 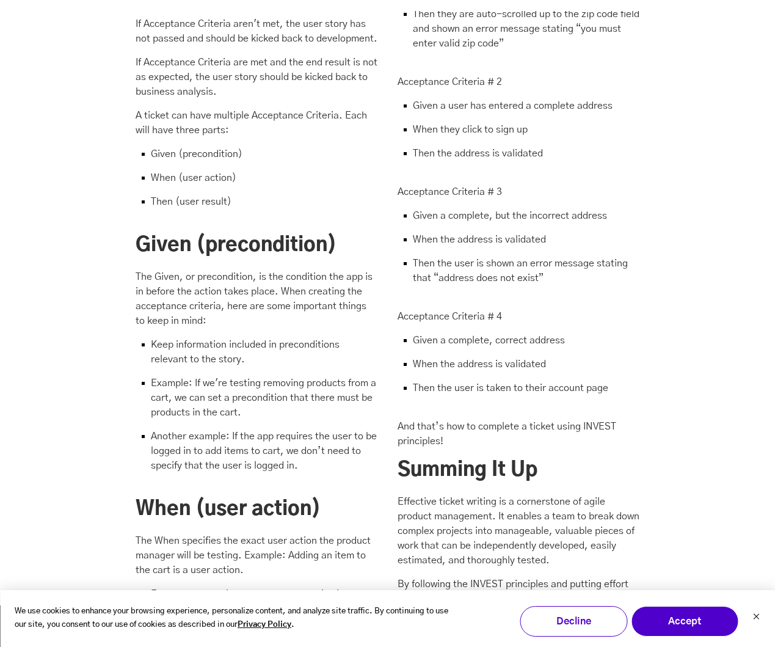 I want to click on p: The Given, or precondition, is the condition the app is in before the action takes place. When cr..., so click(x=257, y=299).